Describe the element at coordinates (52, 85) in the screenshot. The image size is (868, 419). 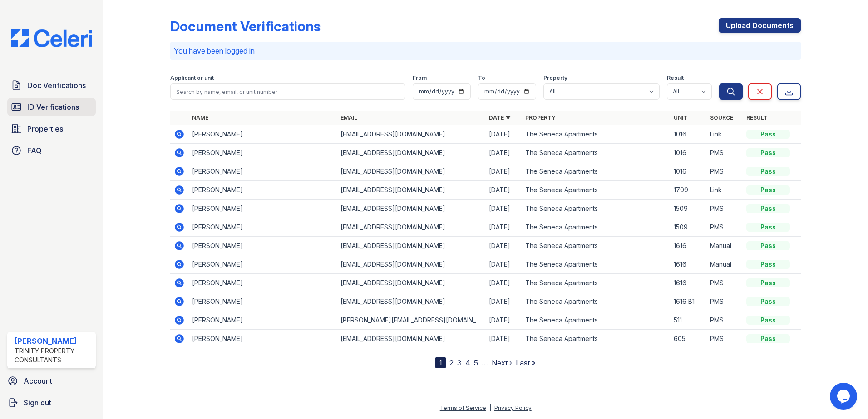
I see `a: Doc Verifications` at that location.